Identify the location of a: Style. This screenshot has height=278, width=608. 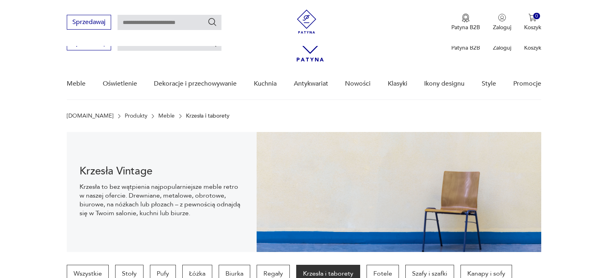
(489, 84).